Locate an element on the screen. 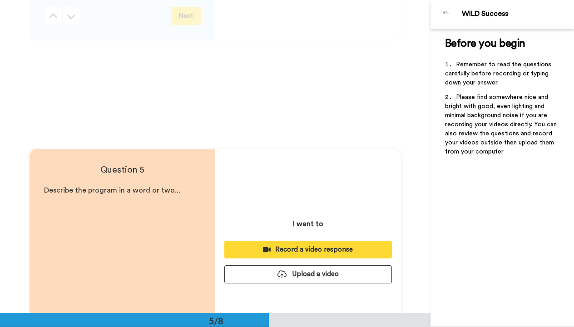 This screenshot has width=574, height=327. div: WILD Success is located at coordinates (518, 14).